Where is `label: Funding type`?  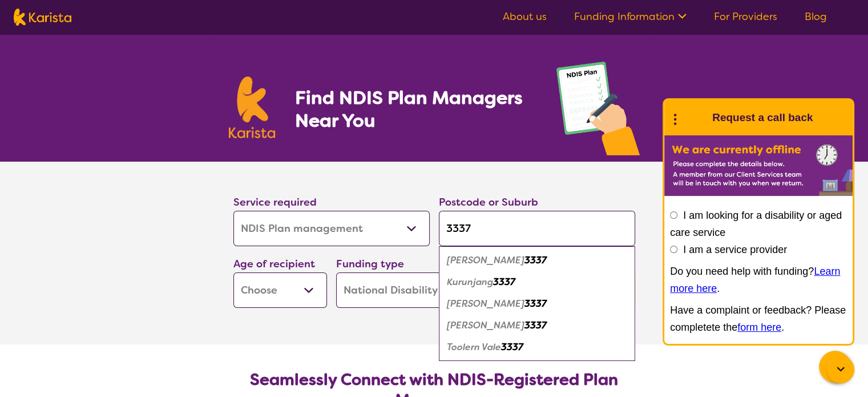 label: Funding type is located at coordinates (370, 263).